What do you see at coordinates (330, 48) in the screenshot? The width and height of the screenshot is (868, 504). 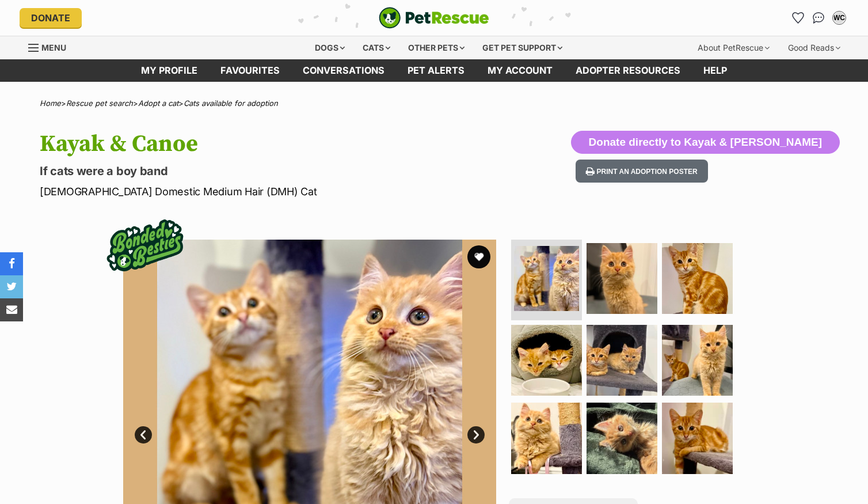 I see `div: Dogs` at bounding box center [330, 48].